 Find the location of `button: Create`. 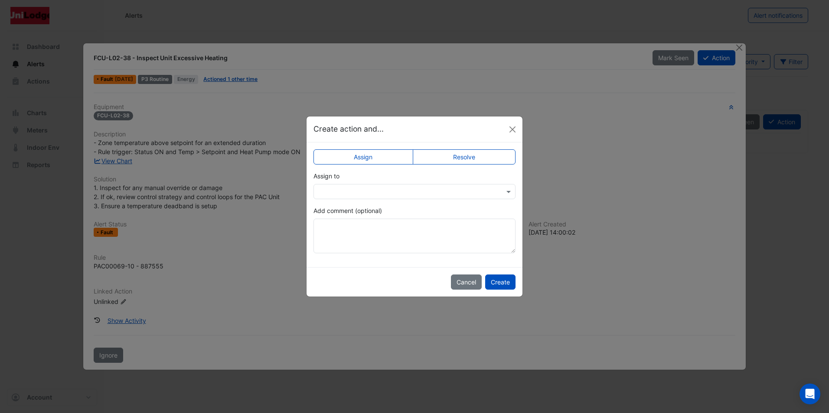

button: Create is located at coordinates (500, 282).